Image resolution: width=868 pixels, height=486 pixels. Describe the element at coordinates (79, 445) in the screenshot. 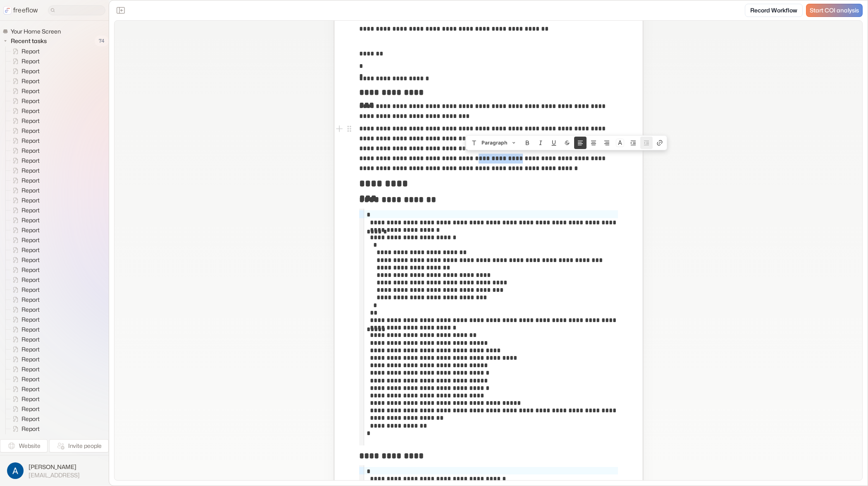

I see `button: Invite people` at that location.